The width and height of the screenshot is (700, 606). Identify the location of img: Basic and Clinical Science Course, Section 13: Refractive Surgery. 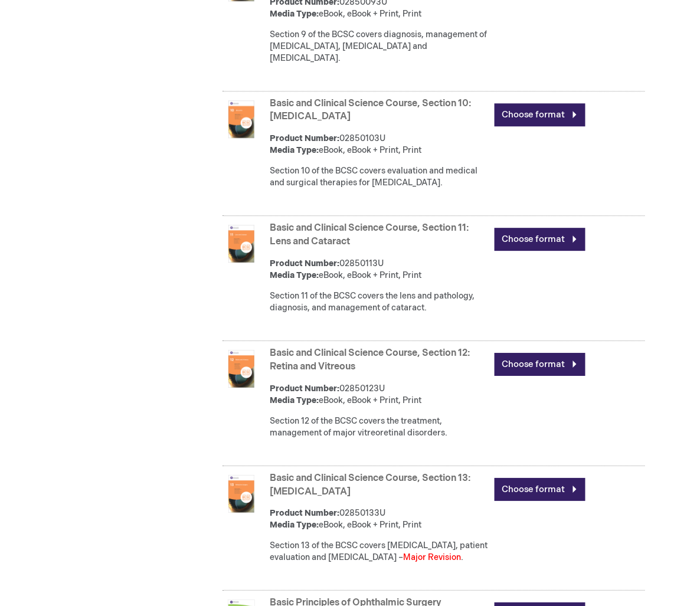
(241, 494).